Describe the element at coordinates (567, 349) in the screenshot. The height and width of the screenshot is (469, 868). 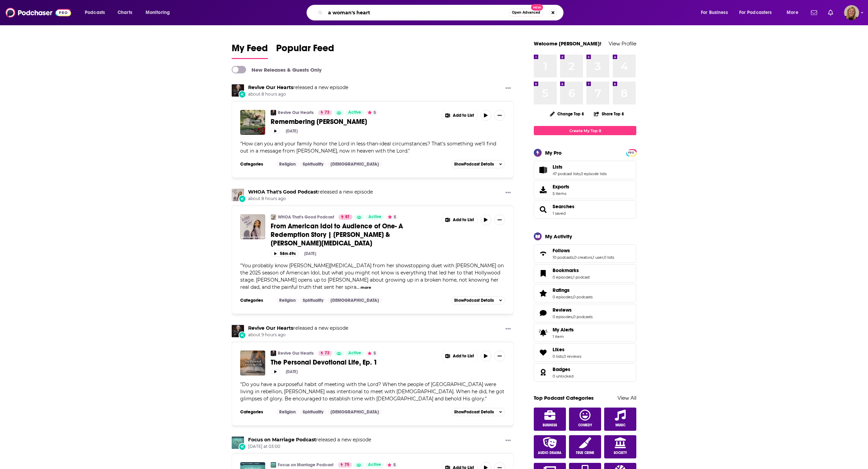
I see `a: Likes` at that location.